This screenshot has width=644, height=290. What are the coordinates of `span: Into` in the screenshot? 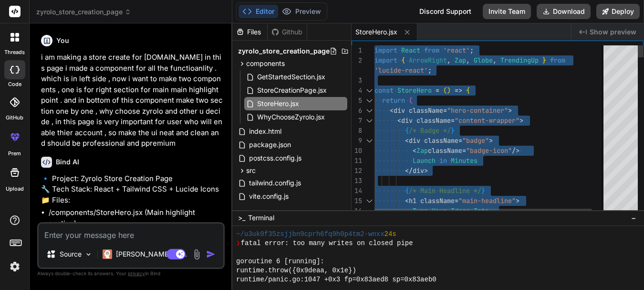 It's located at (481, 210).